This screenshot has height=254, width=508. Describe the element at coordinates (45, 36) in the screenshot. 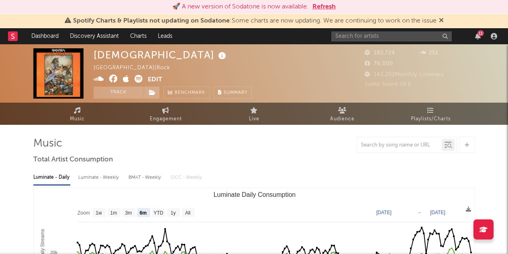

I see `a: Dashboard` at that location.